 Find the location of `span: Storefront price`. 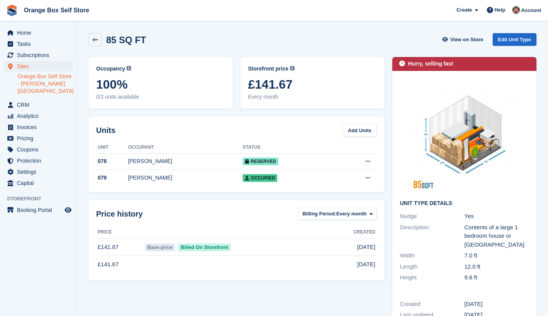

span: Storefront price is located at coordinates (268, 69).